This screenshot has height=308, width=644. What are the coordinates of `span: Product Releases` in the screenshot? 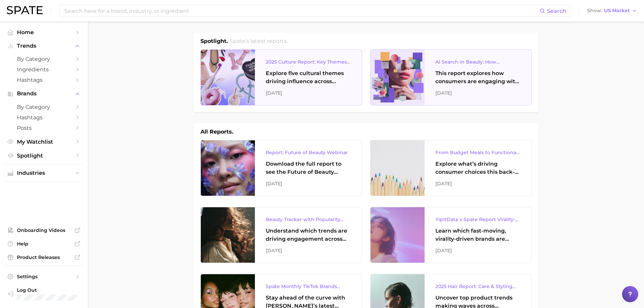 It's located at (44, 257).